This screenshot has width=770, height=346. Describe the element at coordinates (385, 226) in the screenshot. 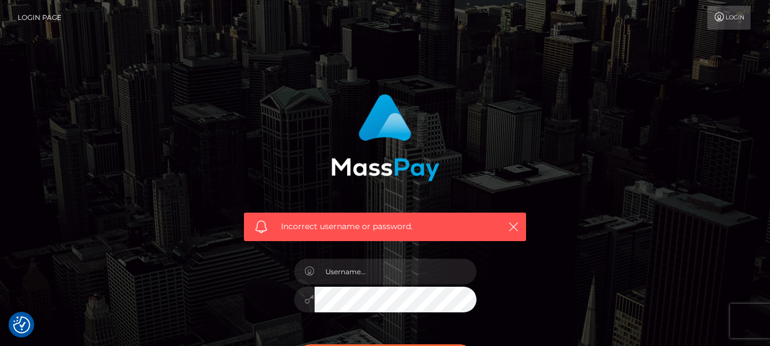

I see `span: Incorrect username or password.` at that location.